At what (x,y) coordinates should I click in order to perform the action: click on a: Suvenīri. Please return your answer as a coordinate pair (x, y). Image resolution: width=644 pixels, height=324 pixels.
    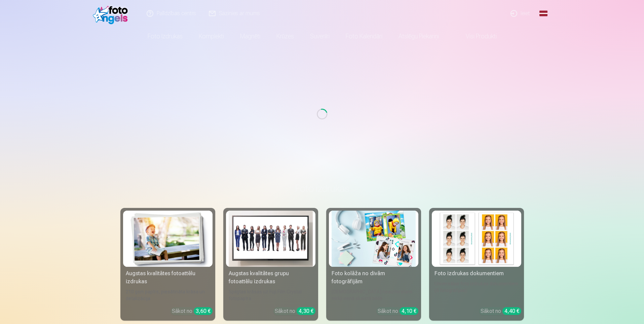
    Looking at the image, I should click on (320, 36).